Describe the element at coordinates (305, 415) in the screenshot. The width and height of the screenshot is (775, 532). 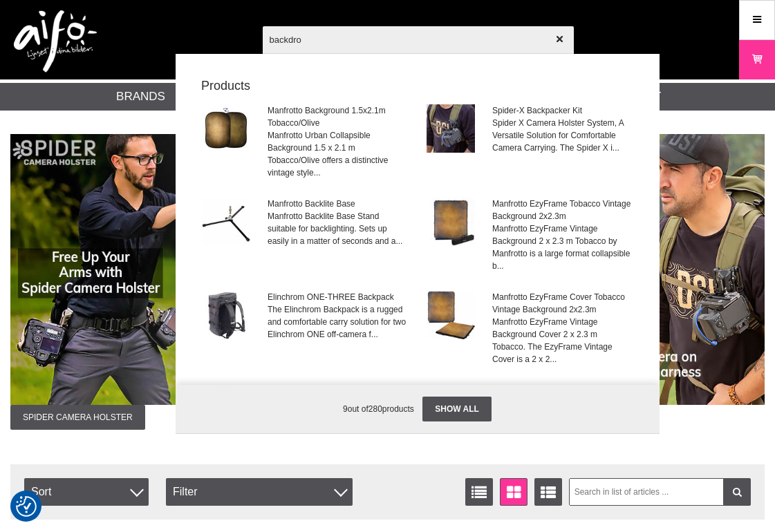
I see `a: Manfrotto 1052BAC Compact Stand` at that location.